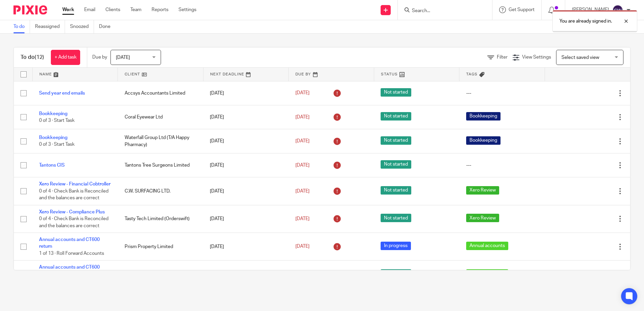 The height and width of the screenshot is (311, 644). Describe the element at coordinates (161, 219) in the screenshot. I see `td: Tasty Tech Limited (Orderswift)` at that location.